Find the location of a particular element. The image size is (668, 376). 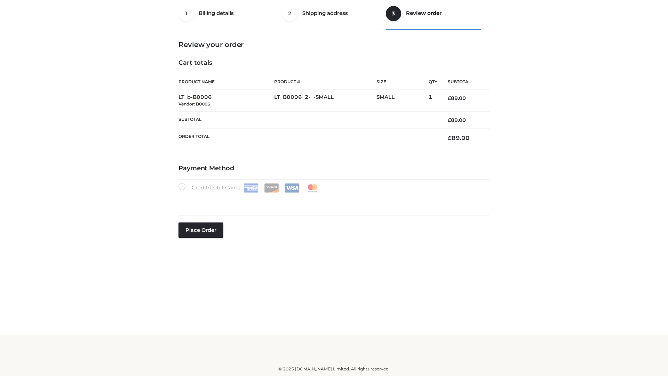

td: 1 is located at coordinates (433, 101).